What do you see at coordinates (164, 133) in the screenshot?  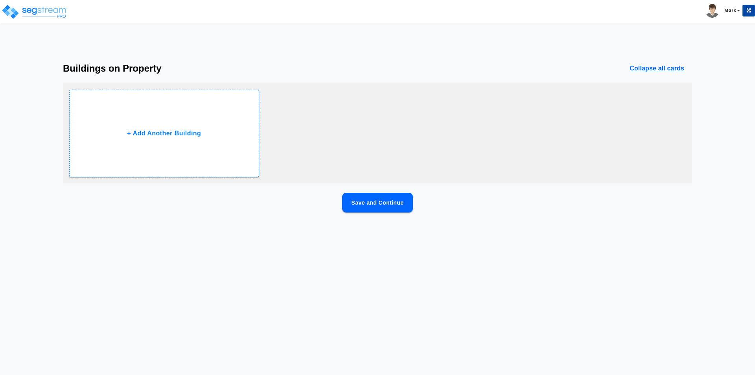 I see `button: + Add Another Building` at bounding box center [164, 133].